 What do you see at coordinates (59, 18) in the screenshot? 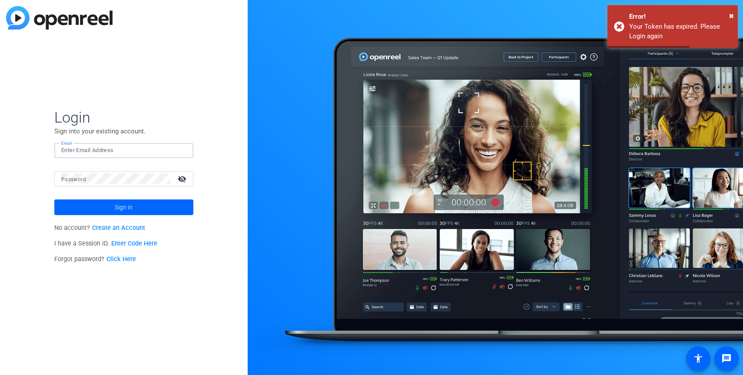
I see `img: blue-gradient.svg` at bounding box center [59, 18].